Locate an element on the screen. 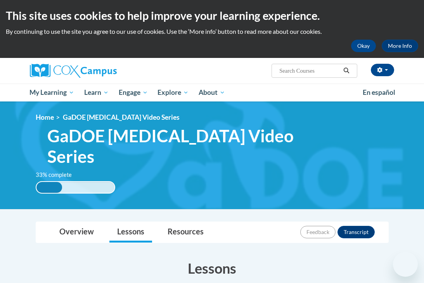 This screenshot has height=283, width=424. span: About is located at coordinates (212, 92).